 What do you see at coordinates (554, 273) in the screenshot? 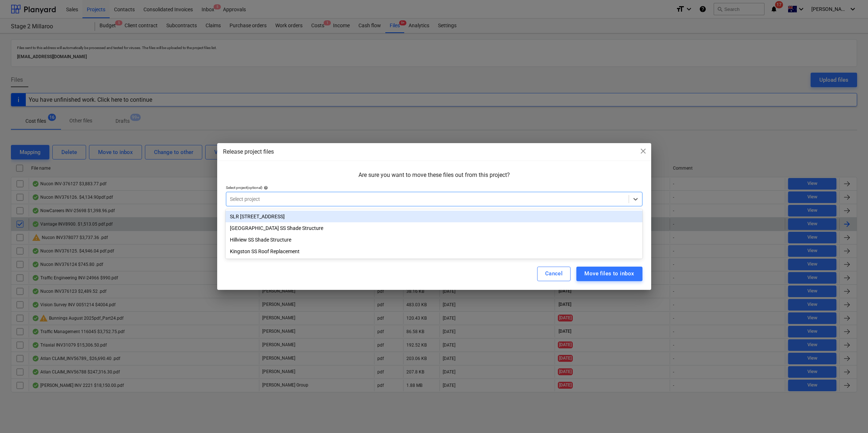
I see `div: Cancel` at bounding box center [554, 273].